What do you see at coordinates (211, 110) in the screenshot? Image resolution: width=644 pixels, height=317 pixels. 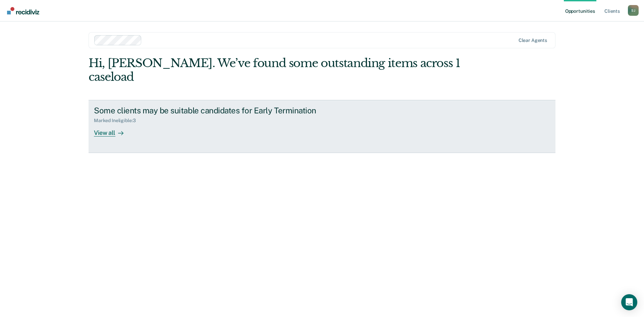 I see `div: Some clients may be suitable candidates for Early Termination` at bounding box center [211, 110].